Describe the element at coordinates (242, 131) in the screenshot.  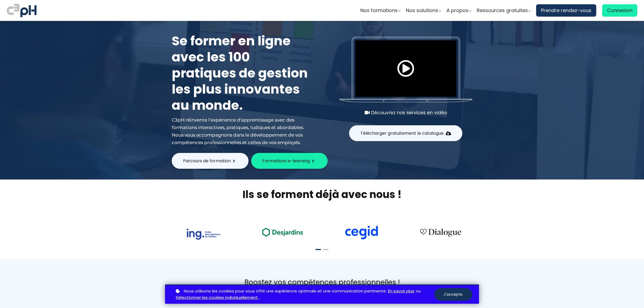
I see `div: C3pH réinvente l’expérience d'apprentissage avec des formations interactives, pratiques, ludiques...` at that location.